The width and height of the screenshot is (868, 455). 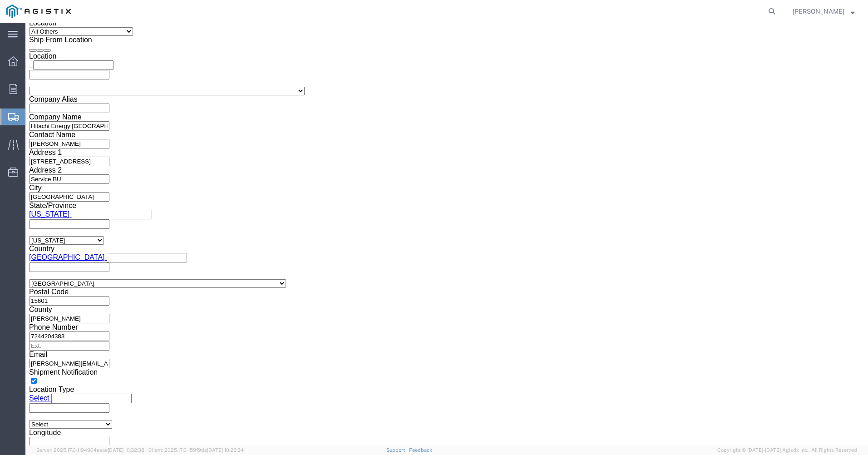 What do you see at coordinates (420, 450) in the screenshot?
I see `a: Feedback` at bounding box center [420, 450].